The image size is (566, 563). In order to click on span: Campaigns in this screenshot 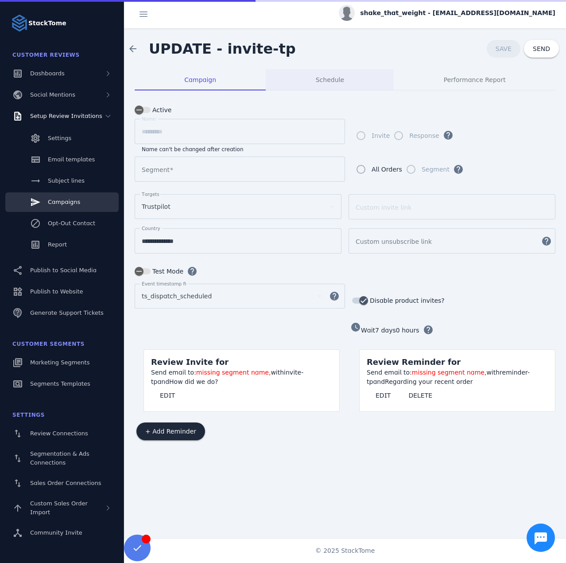, I will do `click(64, 202)`.